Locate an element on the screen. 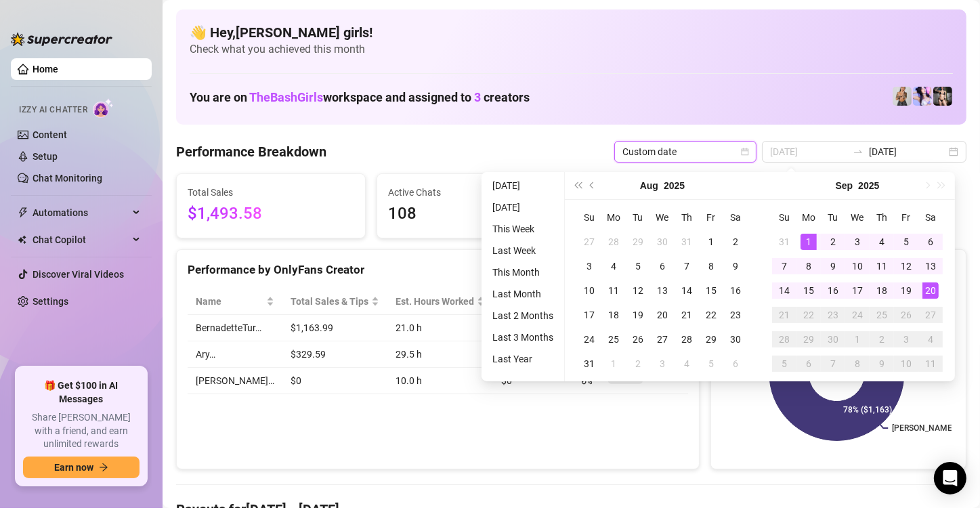  div: 4 is located at coordinates (930, 339).